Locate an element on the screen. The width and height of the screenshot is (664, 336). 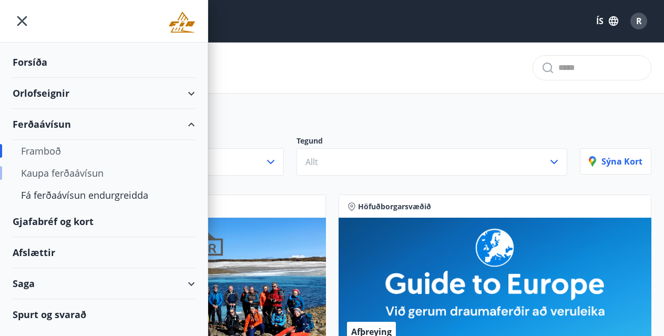
span: R is located at coordinates (639, 21).